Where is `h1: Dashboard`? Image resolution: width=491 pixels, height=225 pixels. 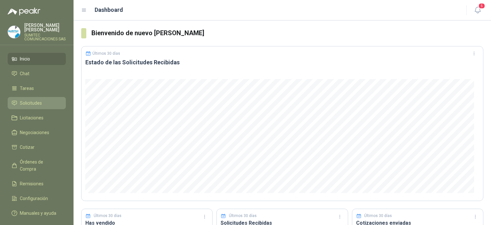
h1: Dashboard is located at coordinates (109, 10).